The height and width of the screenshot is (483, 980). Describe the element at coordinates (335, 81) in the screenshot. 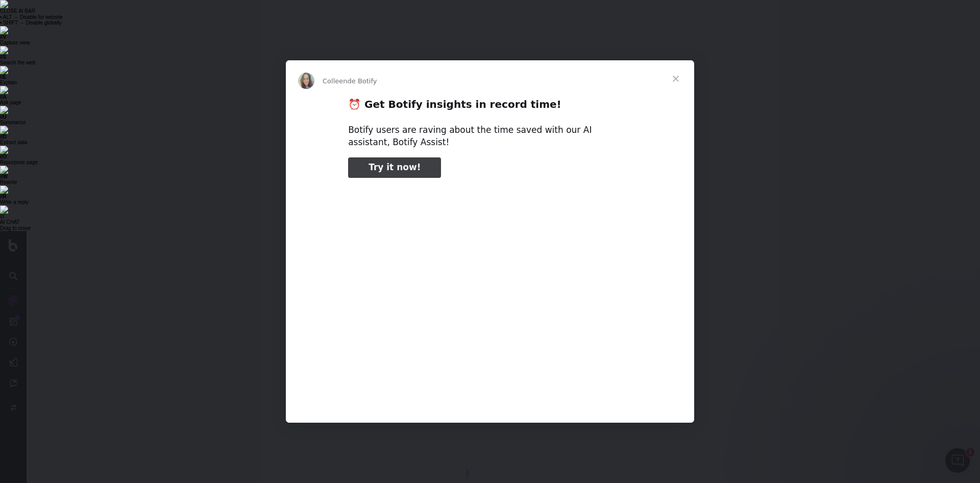

I see `span: Colleen` at that location.